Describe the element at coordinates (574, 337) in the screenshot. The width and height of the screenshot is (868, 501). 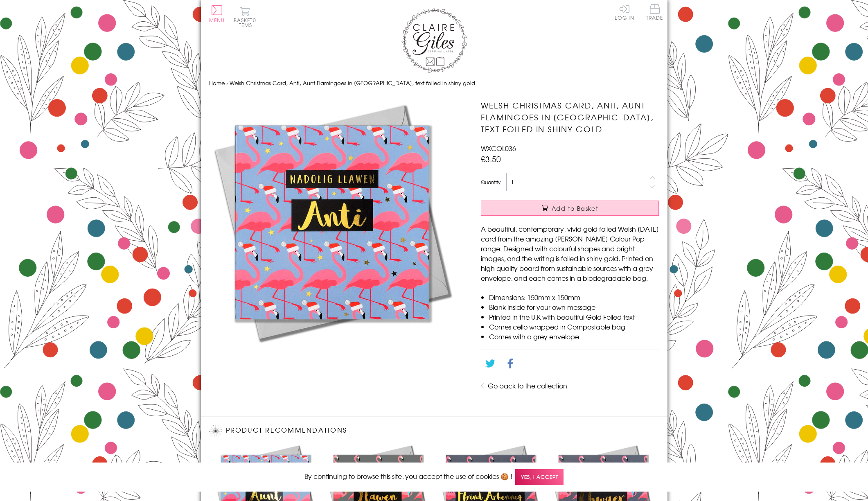
I see `li: Comes with a grey envelope` at that location.